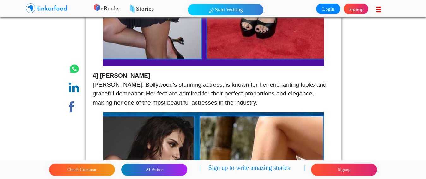 Image resolution: width=426 pixels, height=179 pixels. What do you see at coordinates (82, 170) in the screenshot?
I see `button: Check Grammar` at bounding box center [82, 170].